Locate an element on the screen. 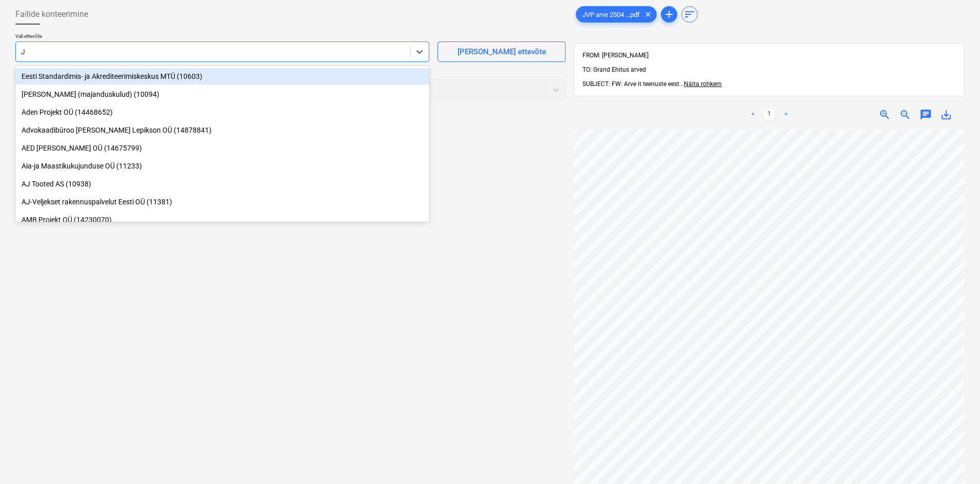 This screenshot has width=980, height=484. span: Failide konteerimine is located at coordinates (52, 14).